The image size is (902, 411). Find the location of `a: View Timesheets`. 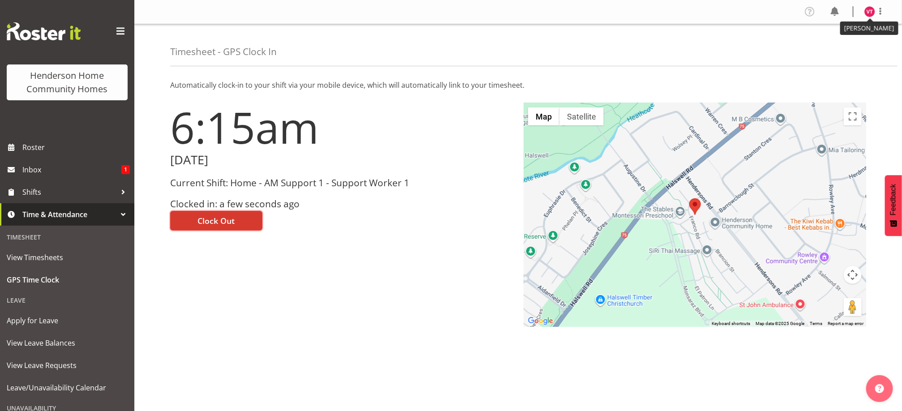

a: View Timesheets is located at coordinates (67, 258).